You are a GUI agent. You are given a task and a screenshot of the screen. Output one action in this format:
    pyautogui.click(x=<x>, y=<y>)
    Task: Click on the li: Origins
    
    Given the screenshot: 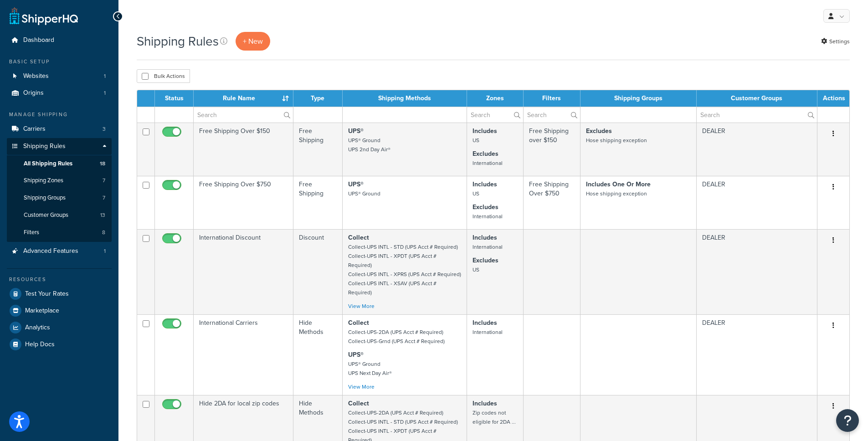 What is the action you would take?
    pyautogui.click(x=59, y=93)
    